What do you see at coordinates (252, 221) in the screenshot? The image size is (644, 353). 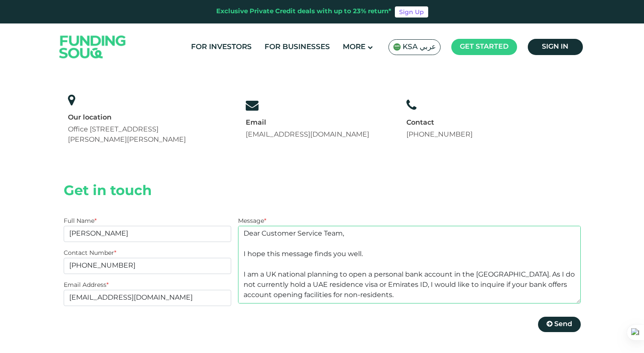 I see `label: Message` at bounding box center [252, 221].